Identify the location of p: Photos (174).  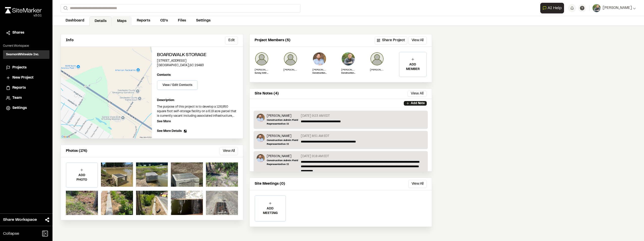
(76, 151).